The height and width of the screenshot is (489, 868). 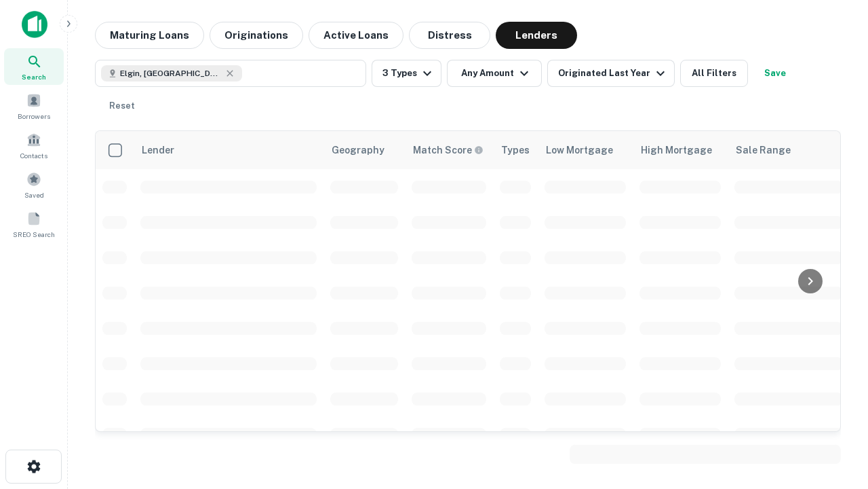 I want to click on a: Borrowers, so click(x=34, y=106).